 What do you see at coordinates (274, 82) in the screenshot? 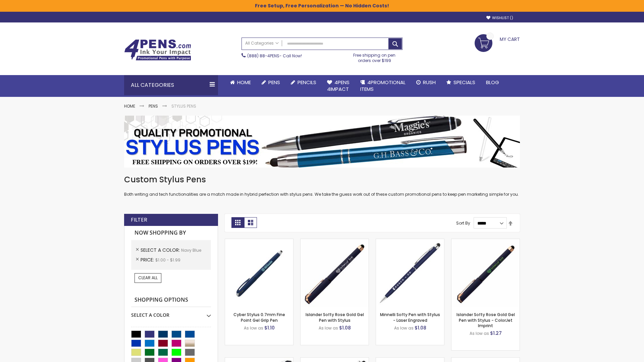
I see `span: Pens` at bounding box center [274, 82].